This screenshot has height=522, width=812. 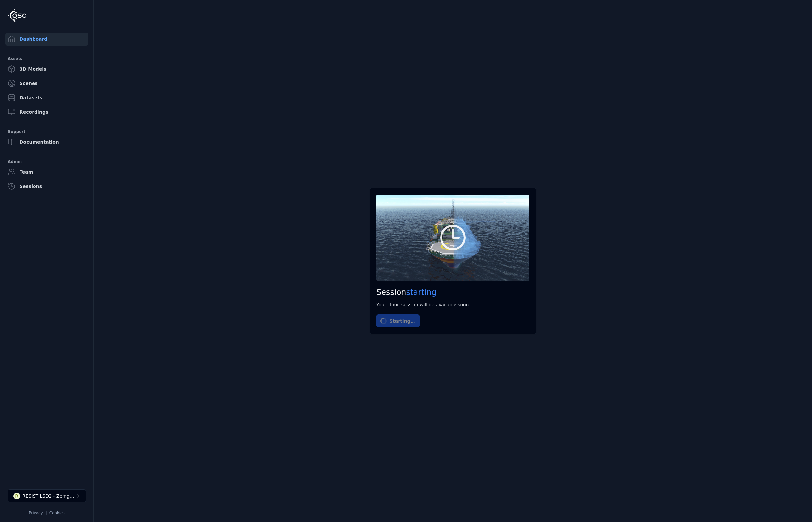 I want to click on a: 3D Models, so click(x=47, y=69).